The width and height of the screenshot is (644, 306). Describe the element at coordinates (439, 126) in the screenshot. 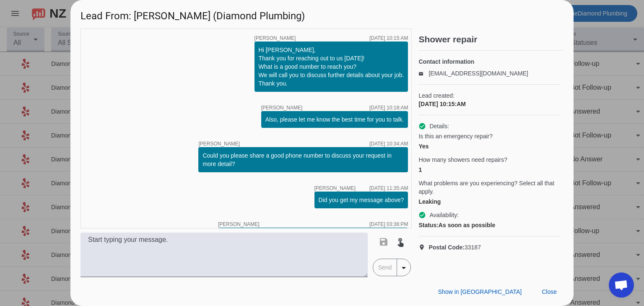

I see `span: Details:` at that location.